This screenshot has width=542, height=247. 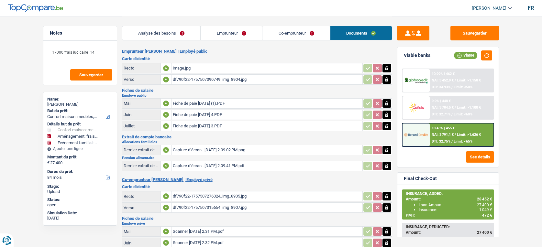 I want to click on div: Dernier extrait de compte pour la pension alimentaire, so click(x=141, y=166).